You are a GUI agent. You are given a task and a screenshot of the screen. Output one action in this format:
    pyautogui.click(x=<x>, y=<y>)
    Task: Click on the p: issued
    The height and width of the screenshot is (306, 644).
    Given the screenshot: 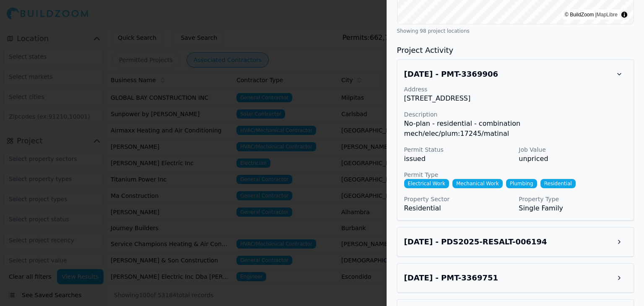 What is the action you would take?
    pyautogui.click(x=458, y=159)
    